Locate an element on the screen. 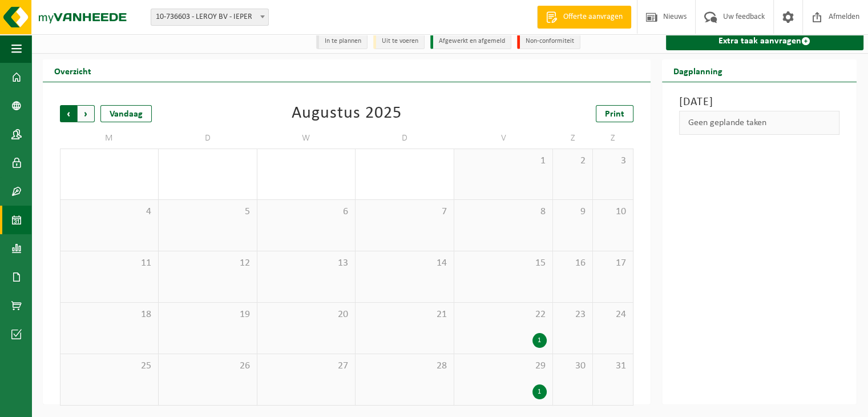 The width and height of the screenshot is (868, 417). span: 31 is located at coordinates (612, 366).